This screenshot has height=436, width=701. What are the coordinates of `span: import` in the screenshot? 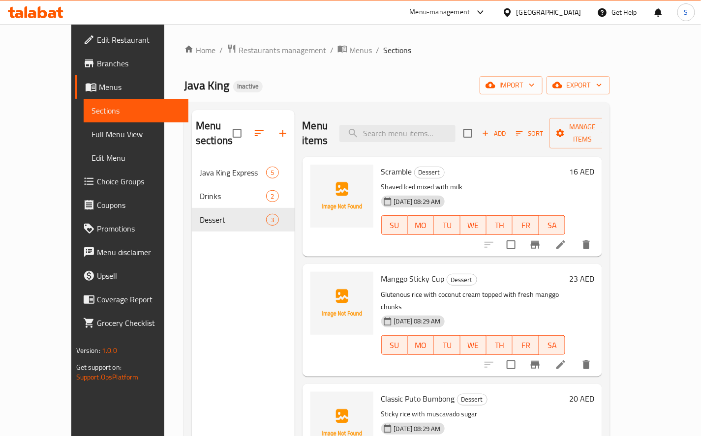 It's located at (511, 85).